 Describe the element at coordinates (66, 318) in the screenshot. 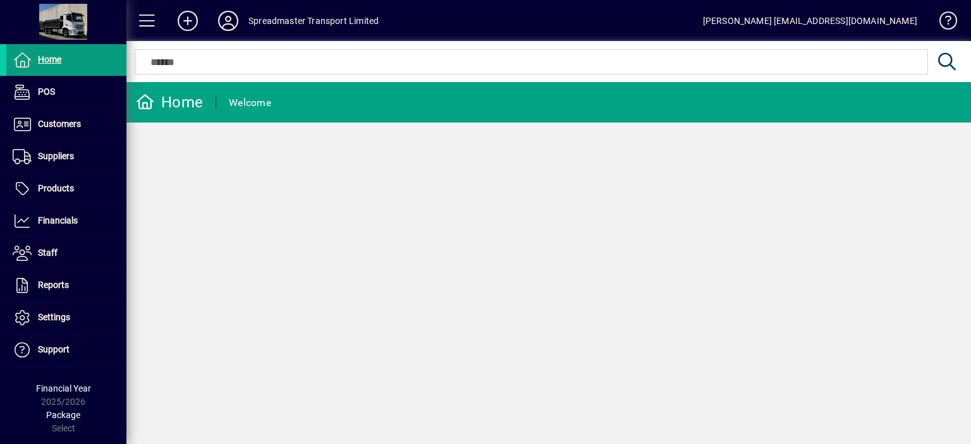

I see `a: Settings` at that location.